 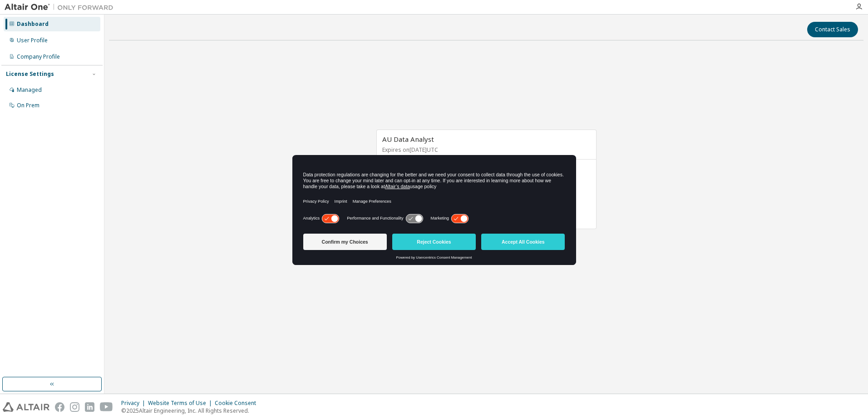 I want to click on div: Company Profile, so click(x=38, y=57).